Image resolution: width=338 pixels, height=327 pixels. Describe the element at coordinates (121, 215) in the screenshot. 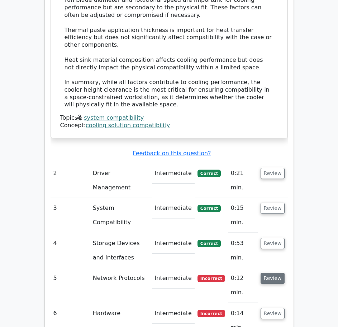

I see `td: System Compatibility` at that location.